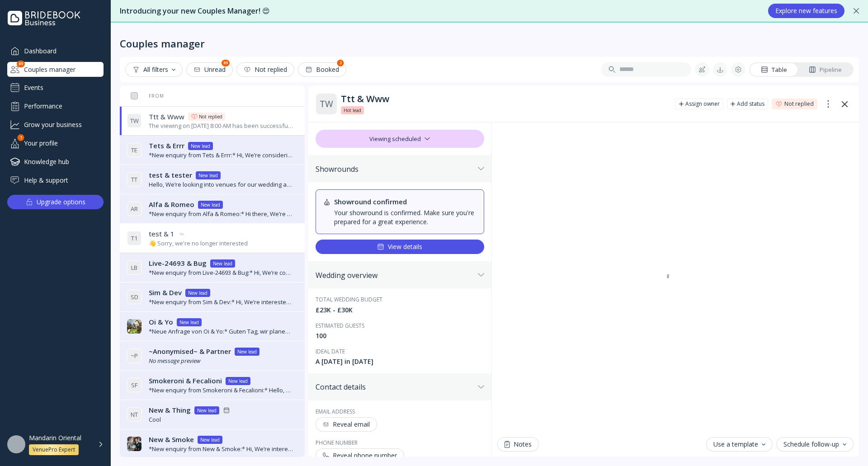 This screenshot has width=868, height=466. Describe the element at coordinates (221, 449) in the screenshot. I see `div: *New enquiry from New & Smoke:* Hi, We’re interested in your venue for our wedding! We would like...` at that location.